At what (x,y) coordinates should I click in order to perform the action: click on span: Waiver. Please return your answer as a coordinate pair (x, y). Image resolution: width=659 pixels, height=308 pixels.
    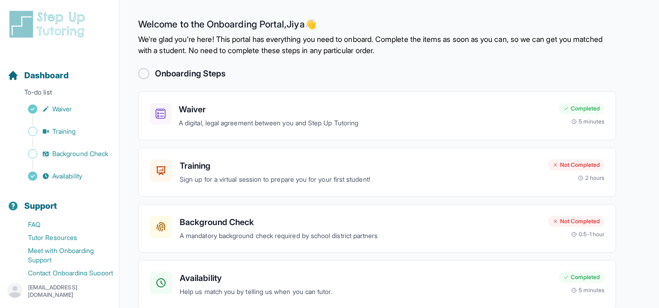
    Looking at the image, I should click on (62, 109).